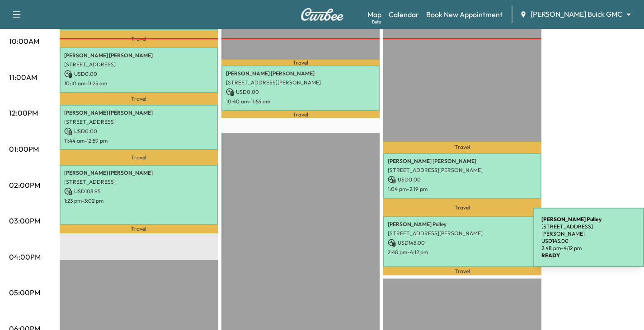 This screenshot has width=644, height=330. I want to click on p: USD 145.00, so click(463, 243).